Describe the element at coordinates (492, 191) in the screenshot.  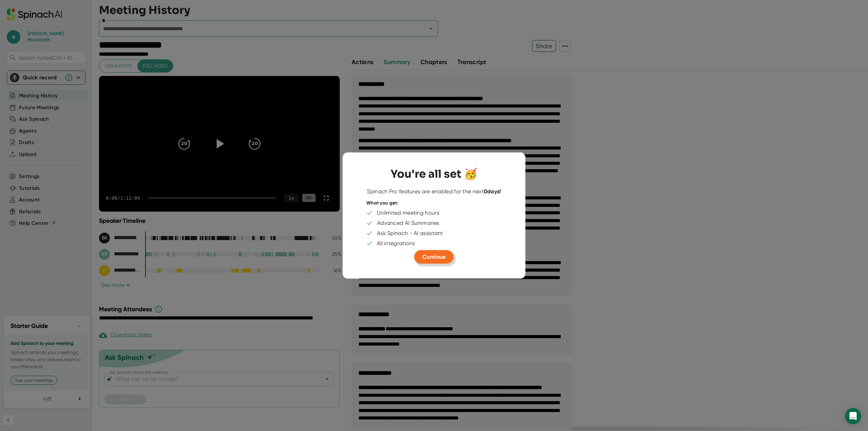
I see `b: 0 days!` at that location.